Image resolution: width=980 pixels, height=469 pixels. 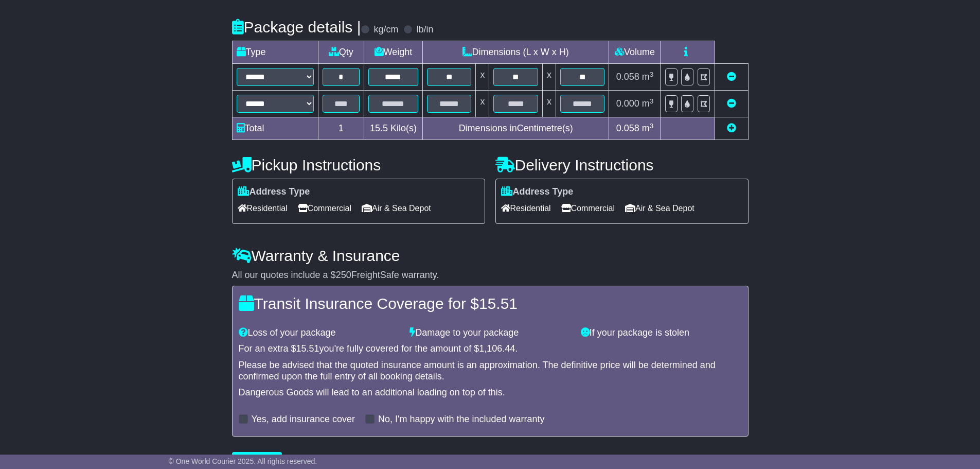 I want to click on td: Dimensions (L x W x H), so click(x=515, y=52).